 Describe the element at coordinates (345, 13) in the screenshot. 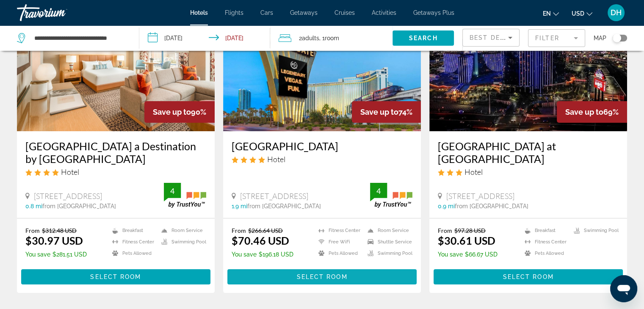

I see `span: Cruises` at that location.